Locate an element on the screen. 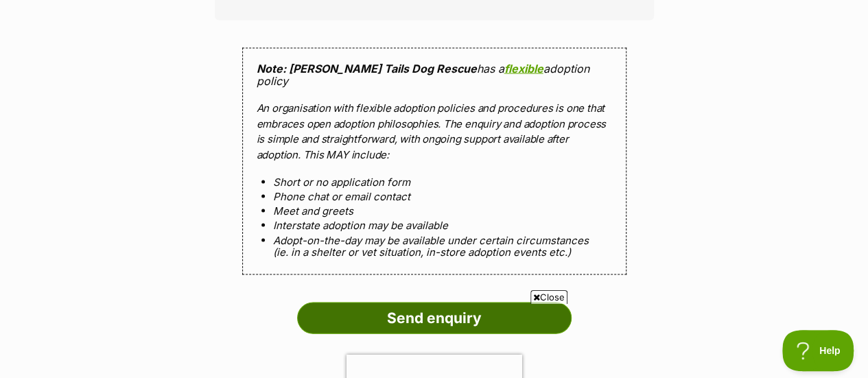  a: flexible is located at coordinates (523, 68).